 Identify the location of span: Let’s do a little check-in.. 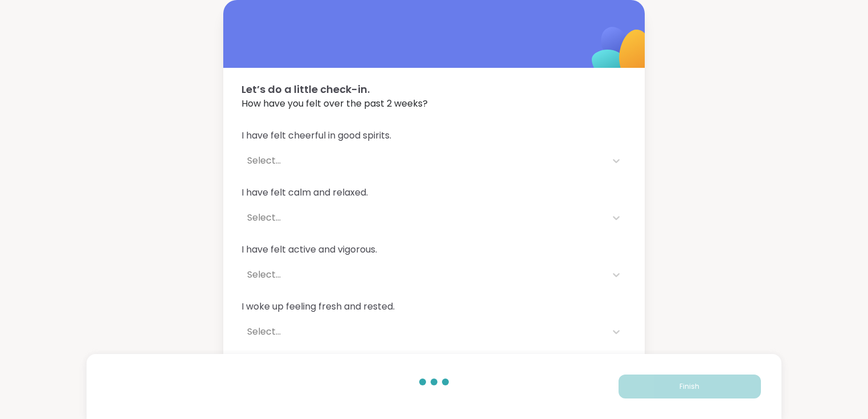
(434, 89).